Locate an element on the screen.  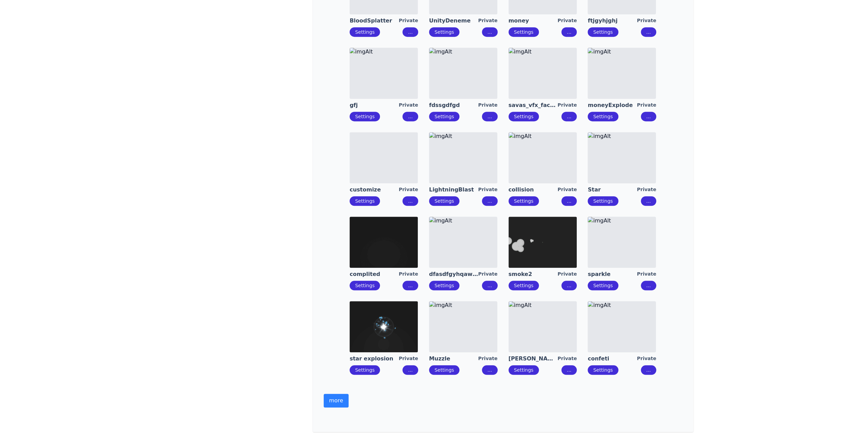
a: customize is located at coordinates (374, 190).